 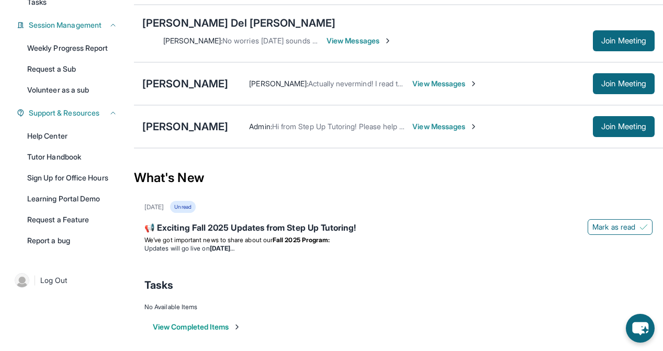 I want to click on div: No Available Items, so click(x=398, y=307).